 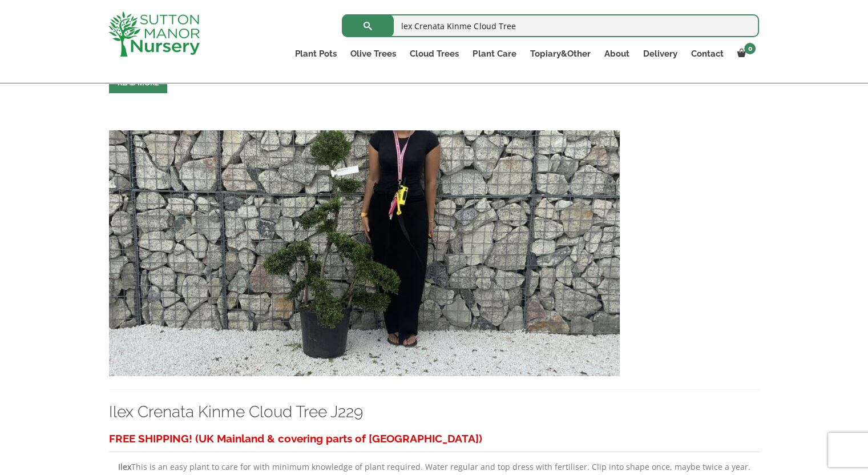 What do you see at coordinates (616, 54) in the screenshot?
I see `a: About` at bounding box center [616, 54].